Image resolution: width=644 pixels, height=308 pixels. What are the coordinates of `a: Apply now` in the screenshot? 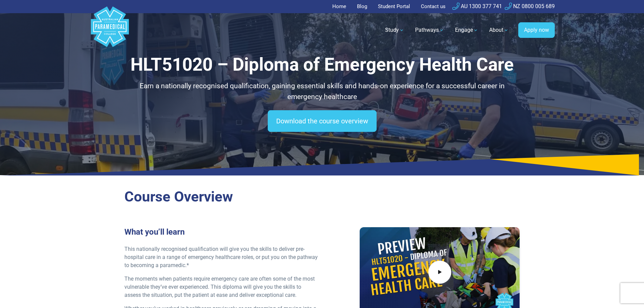 It's located at (536, 30).